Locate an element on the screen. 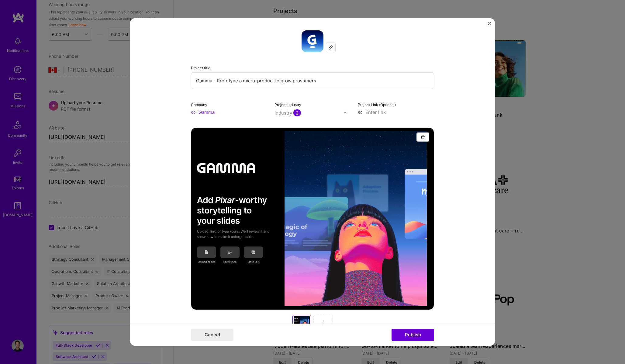 The height and width of the screenshot is (364, 625). button: Cancel is located at coordinates (212, 335).